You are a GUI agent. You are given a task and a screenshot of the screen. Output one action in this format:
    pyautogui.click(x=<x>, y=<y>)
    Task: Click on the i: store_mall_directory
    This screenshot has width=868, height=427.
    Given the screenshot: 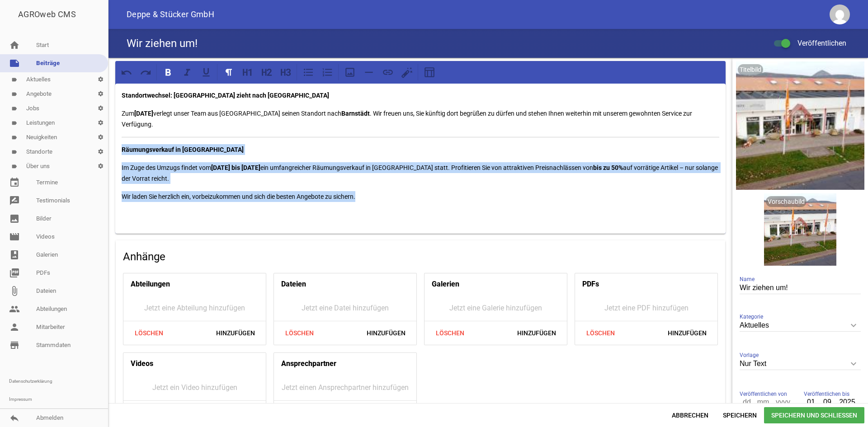 What is the action you would take?
    pyautogui.click(x=14, y=346)
    